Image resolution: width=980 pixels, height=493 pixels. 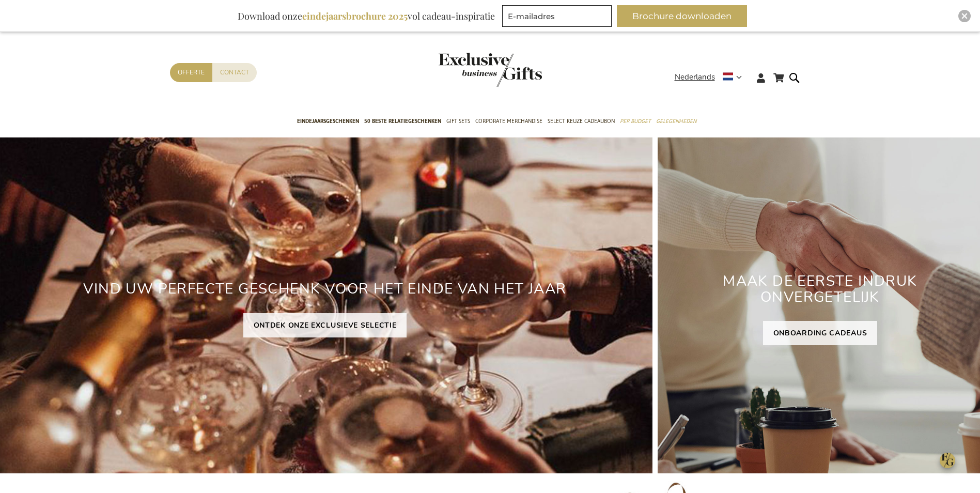 I want to click on input: E-mailadres, so click(x=557, y=16).